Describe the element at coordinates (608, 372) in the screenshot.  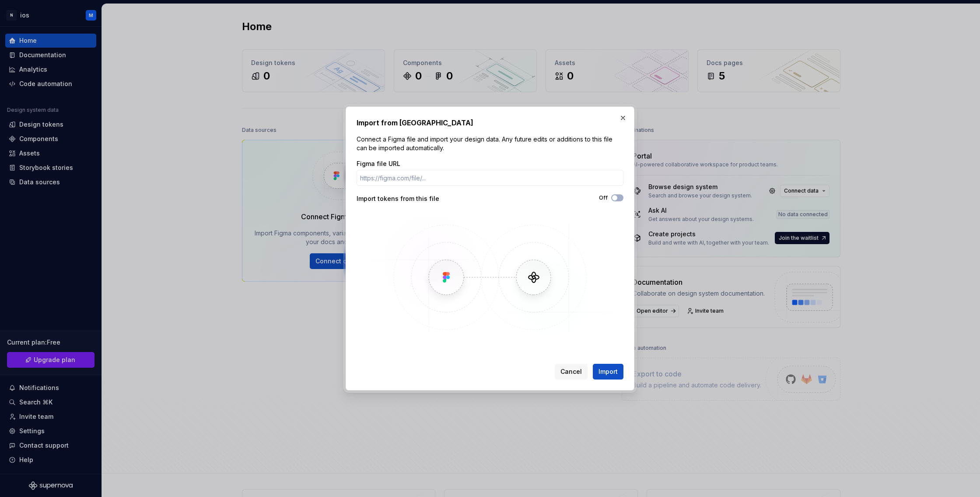
I see `button: Import` at that location.